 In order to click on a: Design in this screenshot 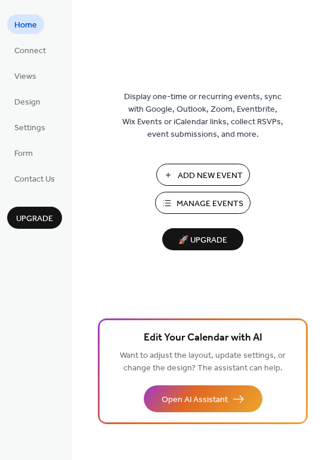, I will do `click(27, 101)`.